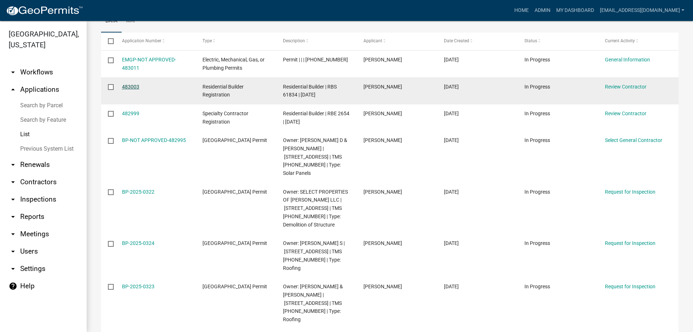  What do you see at coordinates (234, 64) in the screenshot?
I see `span: Electric, Mechanical, Gas, or Plumbing Permits` at bounding box center [234, 64].